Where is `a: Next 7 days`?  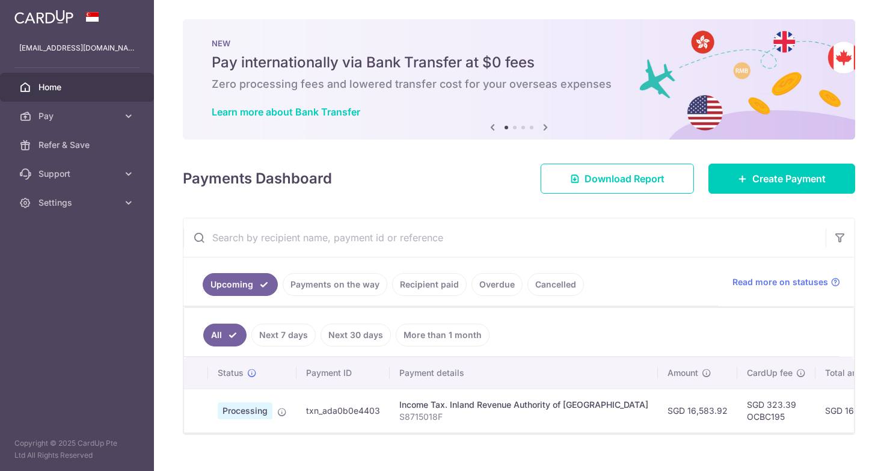
a: Next 7 days is located at coordinates (283, 335).